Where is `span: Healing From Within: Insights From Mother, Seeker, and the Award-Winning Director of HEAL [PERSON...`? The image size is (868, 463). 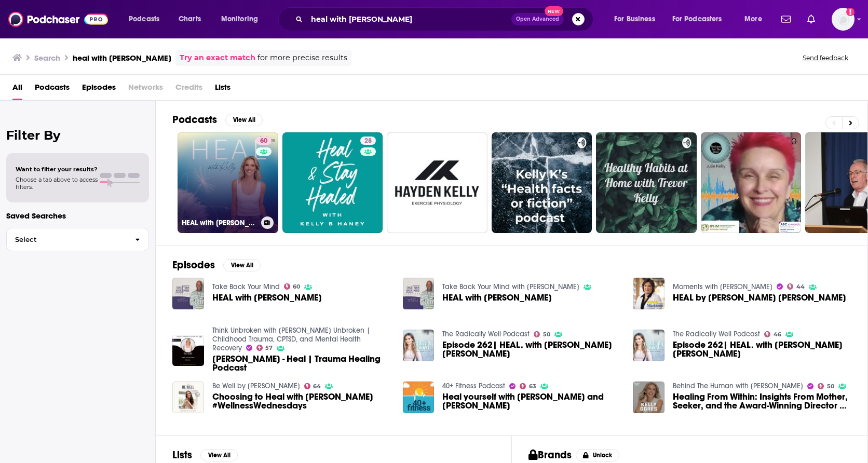
span: Healing From Within: Insights From Mother, Seeker, and the Award-Winning Director of HEAL [PERSON... is located at coordinates (761, 401).